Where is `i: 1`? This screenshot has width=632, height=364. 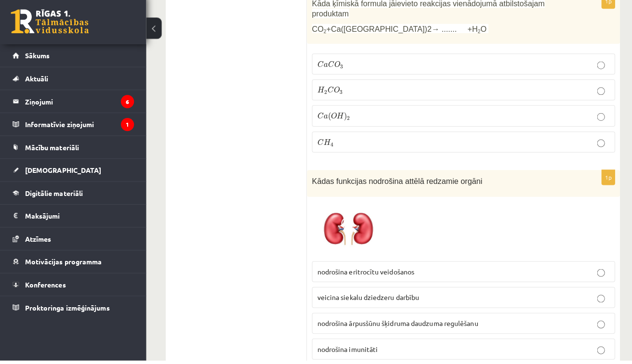 i: 1 is located at coordinates (126, 130).